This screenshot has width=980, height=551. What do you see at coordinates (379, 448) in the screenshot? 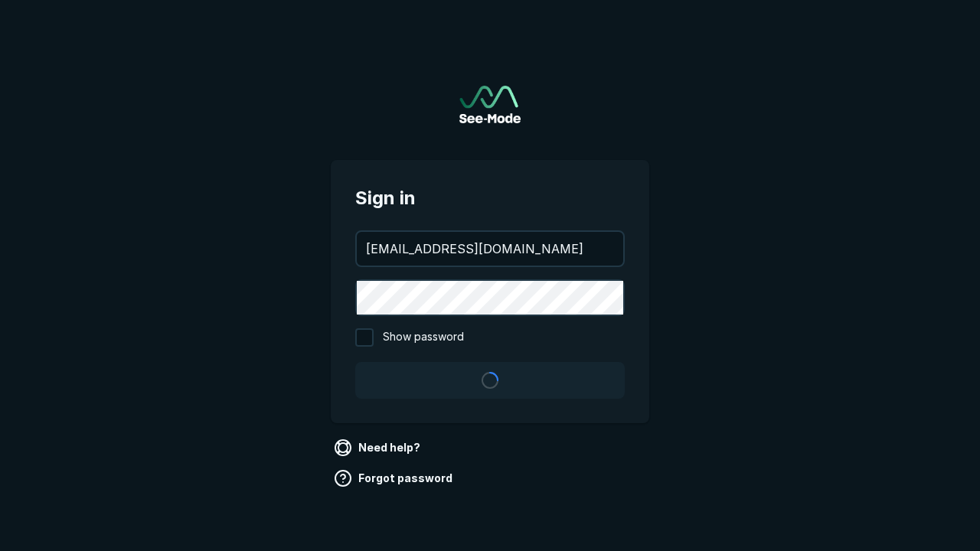
I see `a: Need help?` at bounding box center [379, 448].